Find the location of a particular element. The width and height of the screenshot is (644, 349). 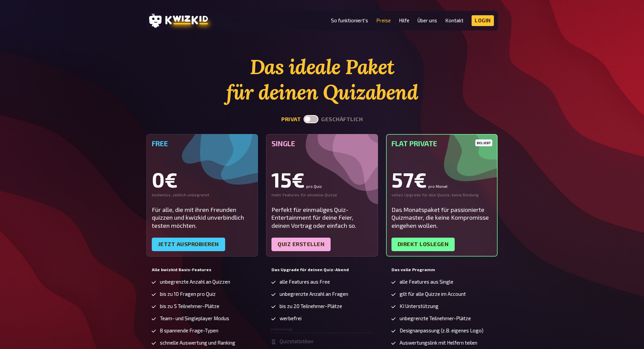

a: Über uns is located at coordinates (427, 20).